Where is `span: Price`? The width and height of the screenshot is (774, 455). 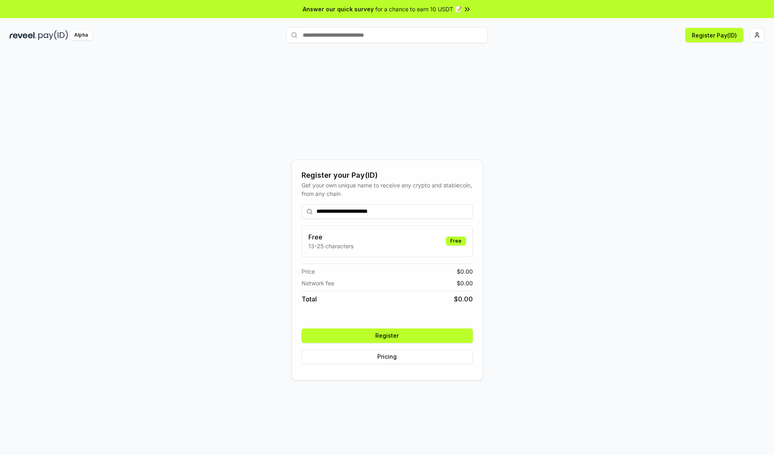
span: Price is located at coordinates (308, 271).